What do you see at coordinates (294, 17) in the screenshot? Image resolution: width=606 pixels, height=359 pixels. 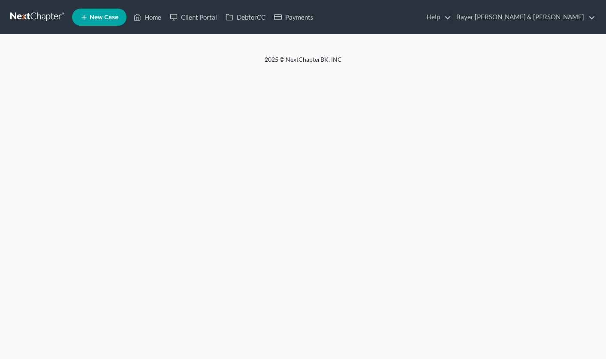 I see `a: Payments` at bounding box center [294, 17].